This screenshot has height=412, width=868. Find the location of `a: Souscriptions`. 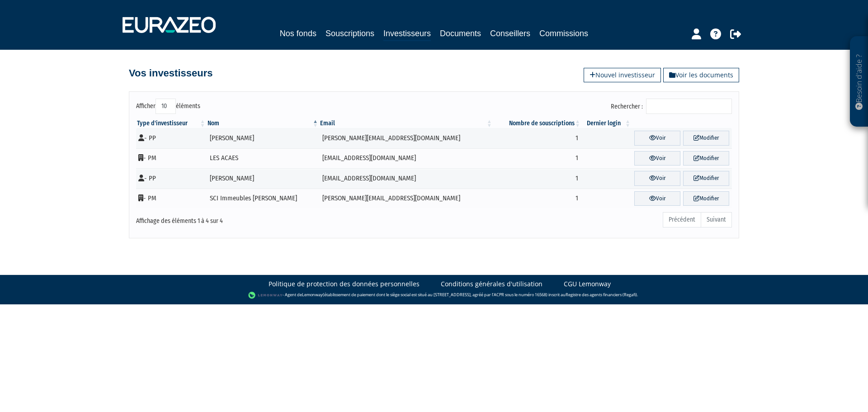

a: Souscriptions is located at coordinates (350, 34).